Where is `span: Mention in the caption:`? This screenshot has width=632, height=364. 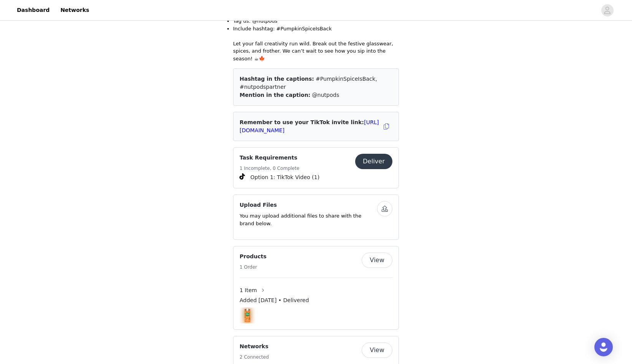 span: Mention in the caption: is located at coordinates (275, 95).